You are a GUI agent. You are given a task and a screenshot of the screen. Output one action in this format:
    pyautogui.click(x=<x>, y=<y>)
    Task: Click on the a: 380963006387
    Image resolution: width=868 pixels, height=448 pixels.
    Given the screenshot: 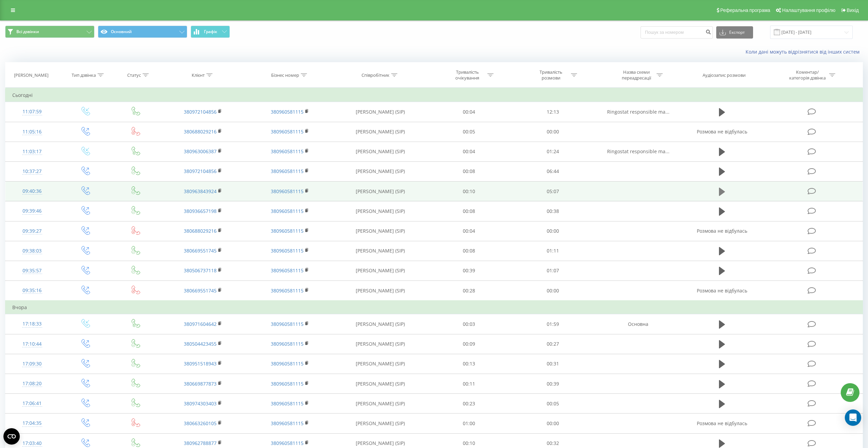 What is the action you would take?
    pyautogui.click(x=200, y=151)
    